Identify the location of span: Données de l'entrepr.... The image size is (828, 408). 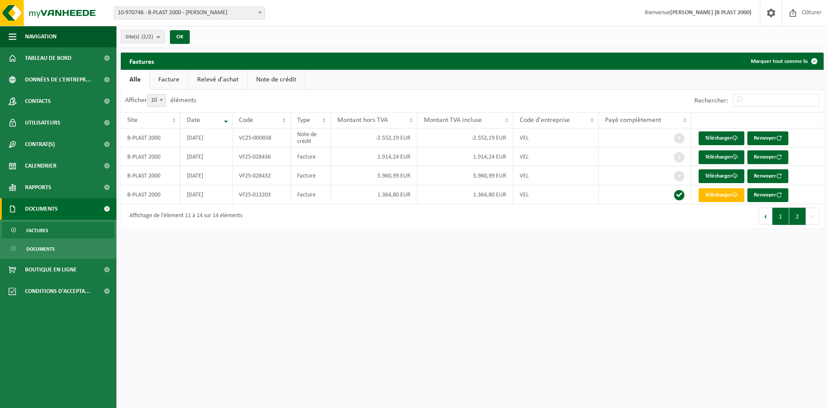
(58, 80).